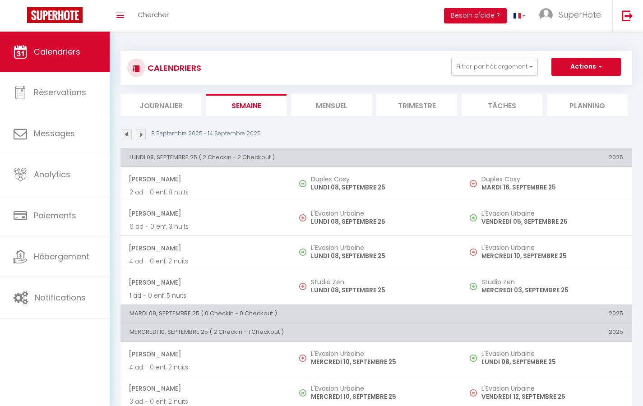 This screenshot has width=643, height=406. Describe the element at coordinates (580, 14) in the screenshot. I see `span: SuperHote` at that location.